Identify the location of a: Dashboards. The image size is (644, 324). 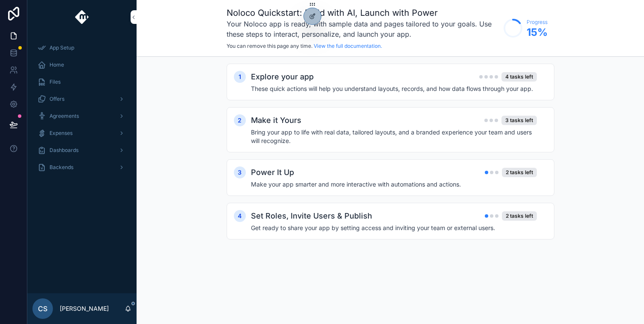
(82, 150).